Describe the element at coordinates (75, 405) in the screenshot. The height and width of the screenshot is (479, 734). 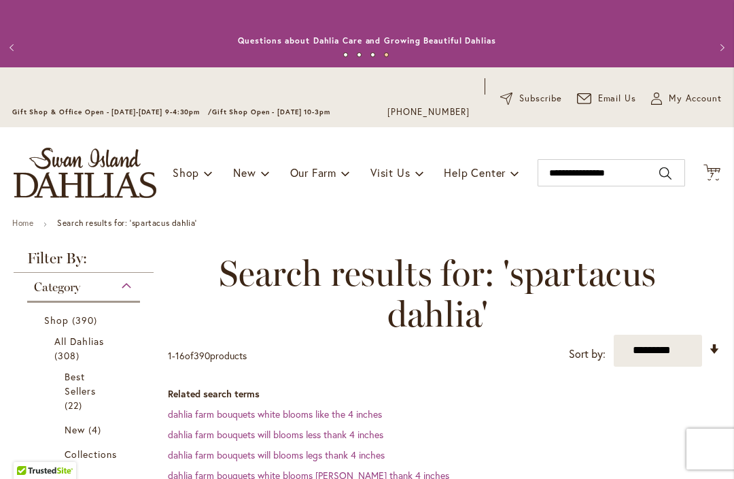
I see `span: 22` at that location.